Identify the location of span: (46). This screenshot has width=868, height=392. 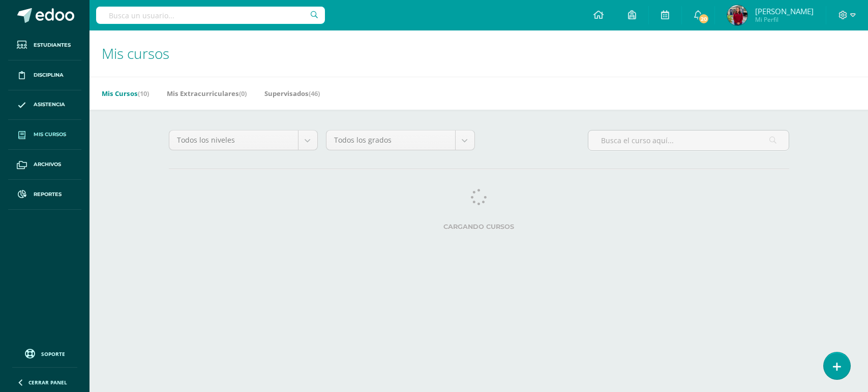
(314, 93).